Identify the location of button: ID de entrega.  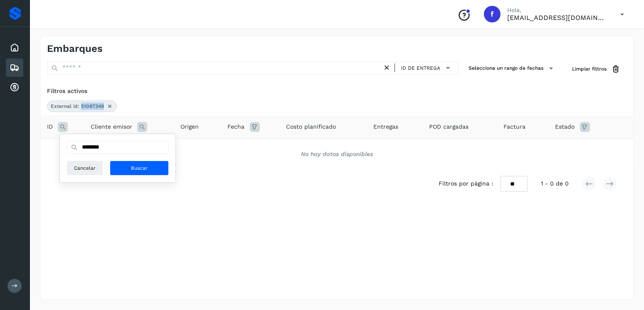
(426, 68).